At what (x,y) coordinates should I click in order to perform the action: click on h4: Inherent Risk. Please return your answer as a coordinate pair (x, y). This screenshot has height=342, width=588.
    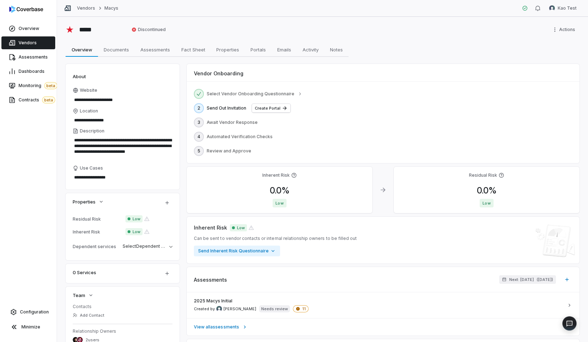
    Looking at the image, I should click on (276, 175).